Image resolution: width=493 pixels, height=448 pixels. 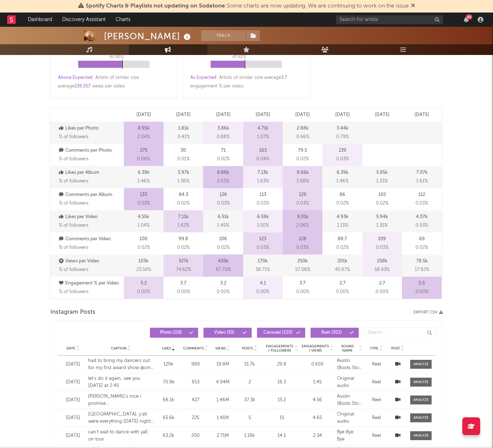 I want to click on p: 5.94k, so click(x=382, y=217).